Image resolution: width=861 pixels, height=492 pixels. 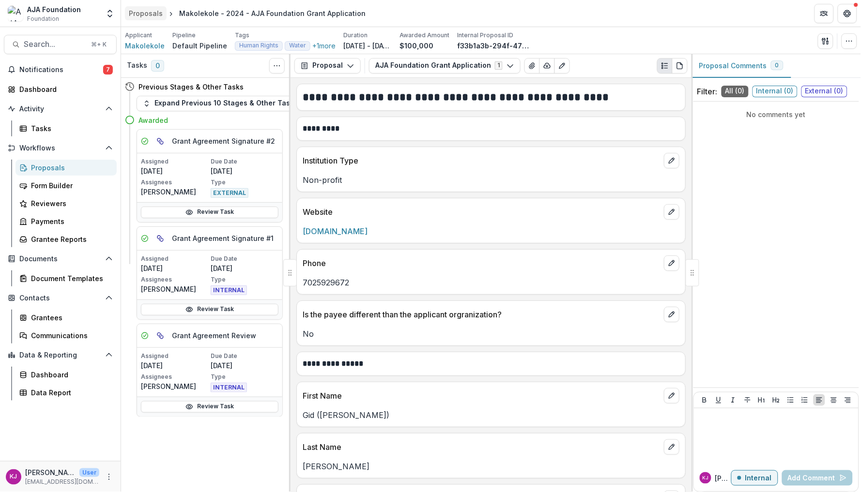 I want to click on div: Dashboard, so click(x=70, y=375).